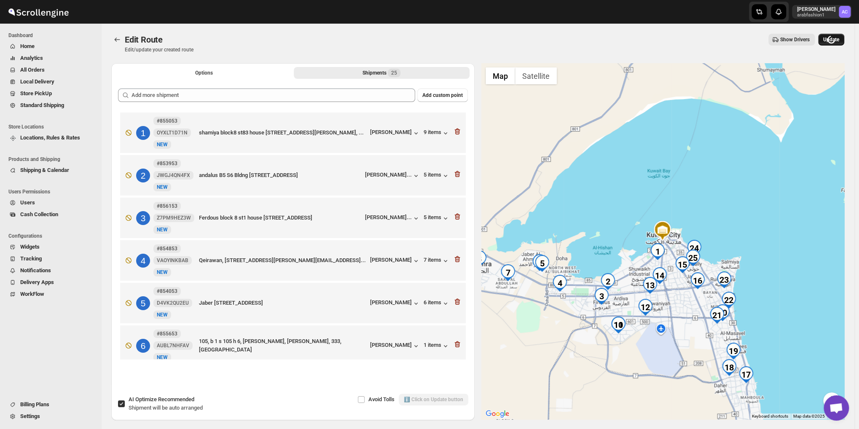 This screenshot has height=429, width=859. What do you see at coordinates (51, 215) in the screenshot?
I see `button: Cash Collection` at bounding box center [51, 215].